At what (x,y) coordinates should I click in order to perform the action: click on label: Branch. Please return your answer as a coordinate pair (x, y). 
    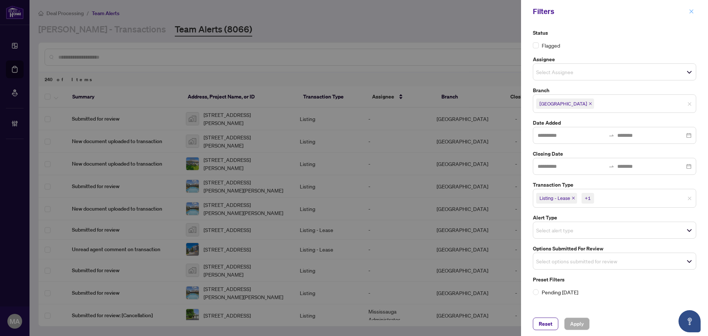
    Looking at the image, I should click on (614, 90).